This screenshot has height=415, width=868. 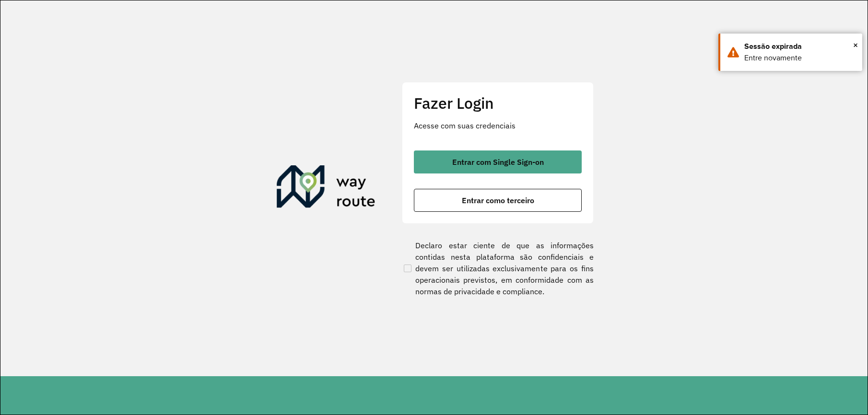 What do you see at coordinates (498, 125) in the screenshot?
I see `p: Acesse com suas credenciais` at bounding box center [498, 125].